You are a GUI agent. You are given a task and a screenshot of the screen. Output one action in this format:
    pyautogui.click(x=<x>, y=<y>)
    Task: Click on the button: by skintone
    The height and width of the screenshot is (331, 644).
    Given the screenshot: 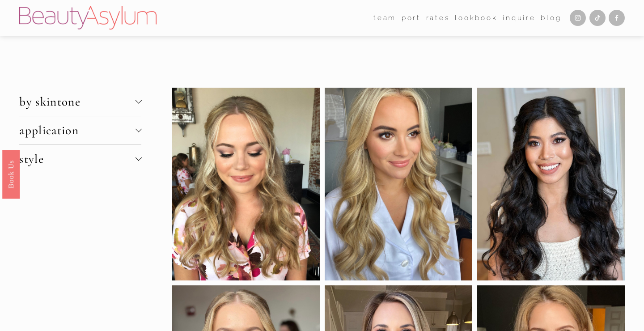 What is the action you would take?
    pyautogui.click(x=80, y=101)
    